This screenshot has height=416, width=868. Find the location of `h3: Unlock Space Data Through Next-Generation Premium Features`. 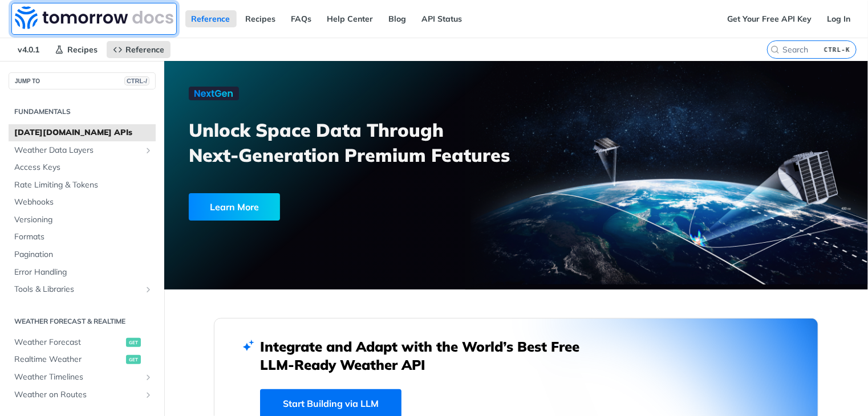

h3: Unlock Space Data Through Next-Generation Premium Features is located at coordinates (359, 143).